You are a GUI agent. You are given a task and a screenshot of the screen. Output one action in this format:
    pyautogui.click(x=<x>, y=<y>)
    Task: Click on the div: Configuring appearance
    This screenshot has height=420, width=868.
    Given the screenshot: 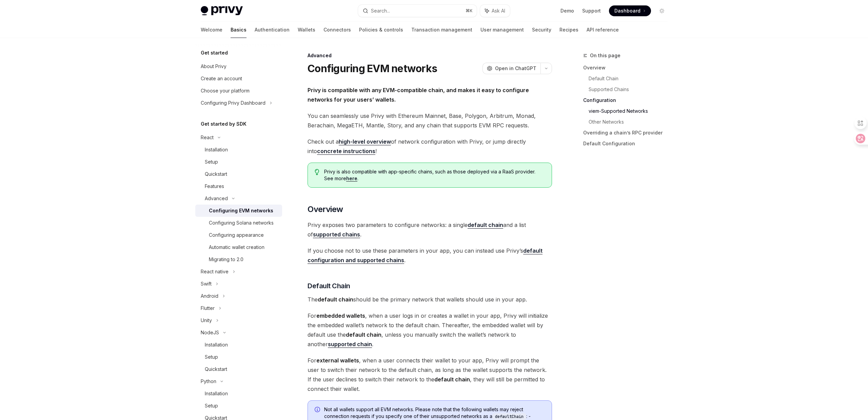 What is the action you would take?
    pyautogui.click(x=236, y=235)
    